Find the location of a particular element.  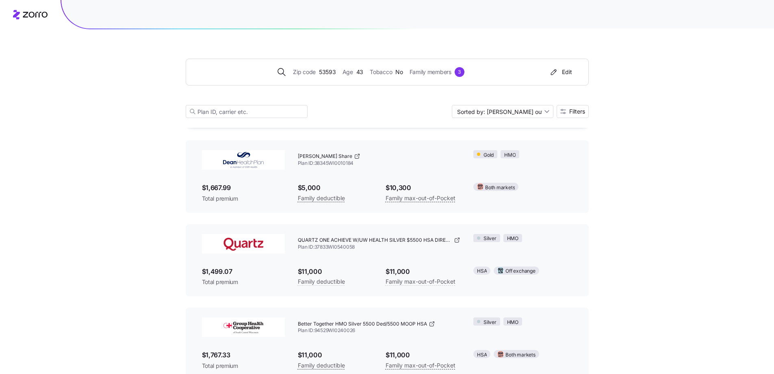

div: 3 is located at coordinates (460, 72).